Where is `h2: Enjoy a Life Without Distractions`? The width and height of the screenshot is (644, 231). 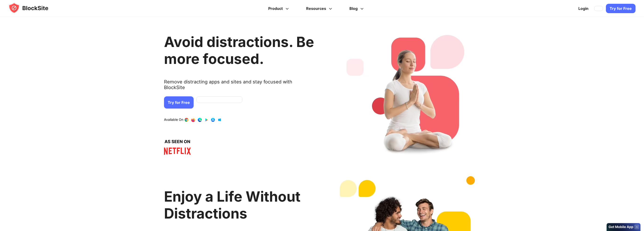
h2: Enjoy a Life Without Distractions is located at coordinates (239, 205).